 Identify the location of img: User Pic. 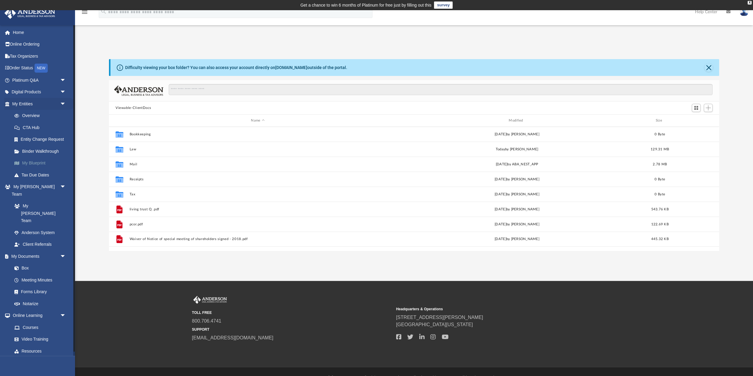
(744, 12).